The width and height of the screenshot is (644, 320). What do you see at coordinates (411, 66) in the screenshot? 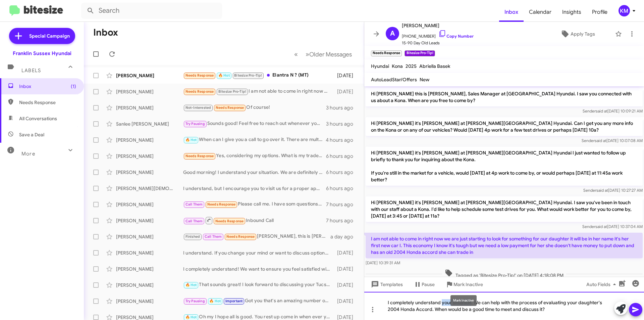
I see `span: 2025` at bounding box center [411, 66].